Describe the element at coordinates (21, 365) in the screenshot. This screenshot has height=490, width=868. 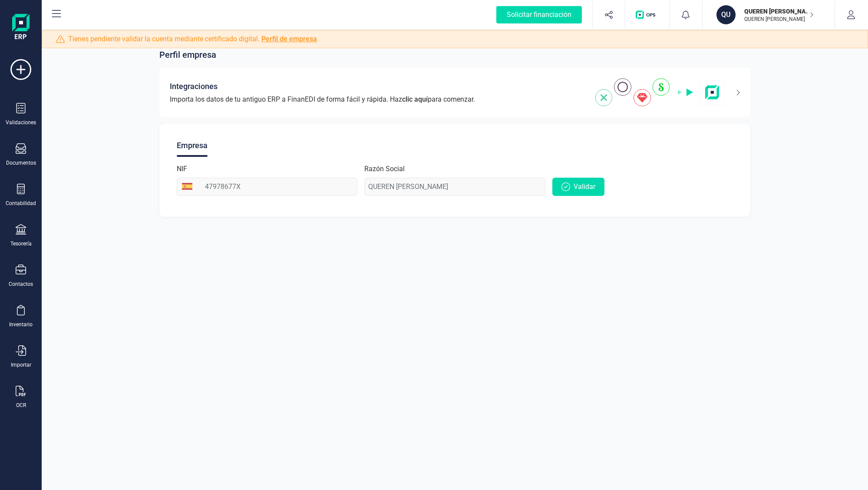
I see `div: Importar` at that location.